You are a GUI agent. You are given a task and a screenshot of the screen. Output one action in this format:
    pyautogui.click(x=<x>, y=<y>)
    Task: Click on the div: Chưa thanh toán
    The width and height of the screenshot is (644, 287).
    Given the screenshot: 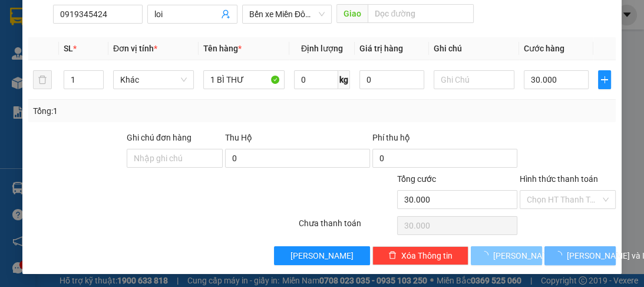 What is the action you would take?
    pyautogui.click(x=347, y=226)
    